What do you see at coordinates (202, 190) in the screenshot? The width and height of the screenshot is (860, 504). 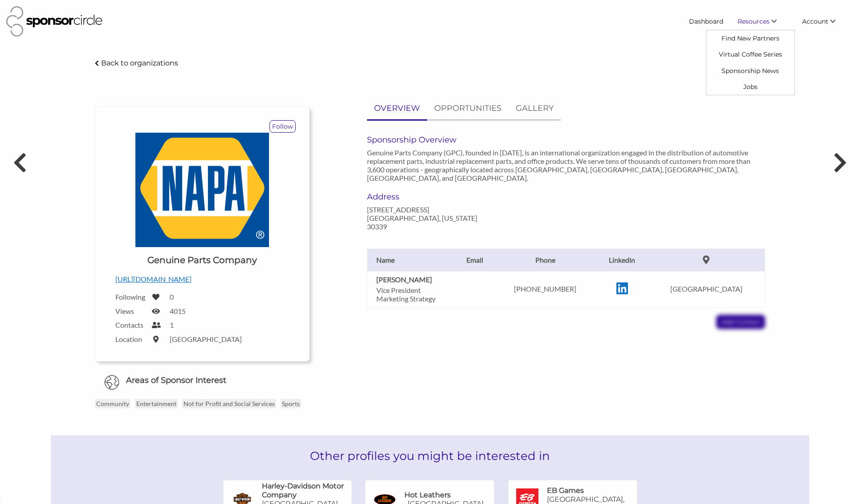 I see `img: NAPA Products Logo` at bounding box center [202, 190].